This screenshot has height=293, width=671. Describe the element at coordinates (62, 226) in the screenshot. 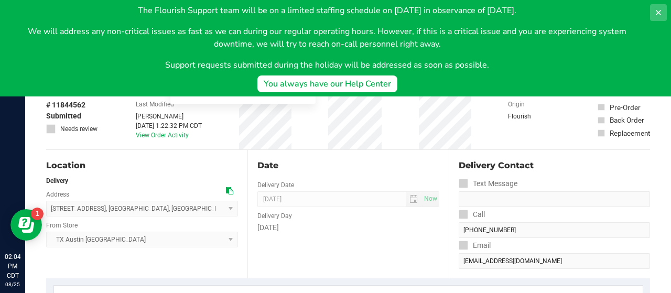

I see `label: From Store` at that location.